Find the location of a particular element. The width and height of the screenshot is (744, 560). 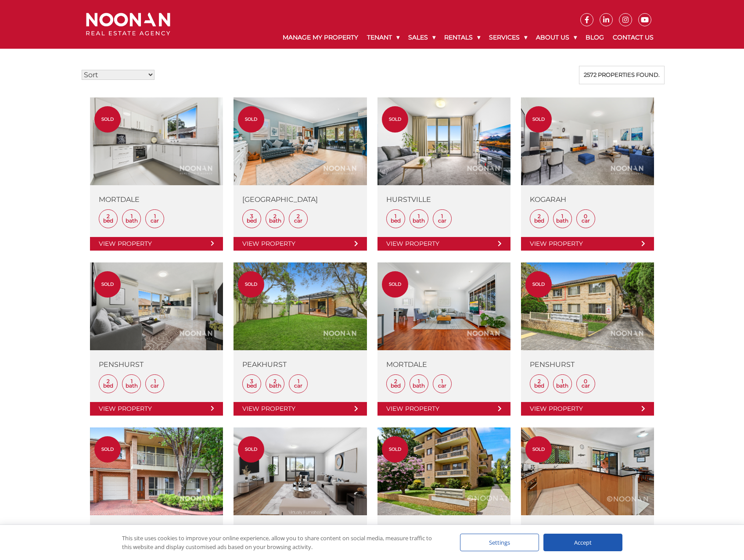

div: This site uses cookies to improve your online experience, allow you to share content on social me... is located at coordinates (282, 542).